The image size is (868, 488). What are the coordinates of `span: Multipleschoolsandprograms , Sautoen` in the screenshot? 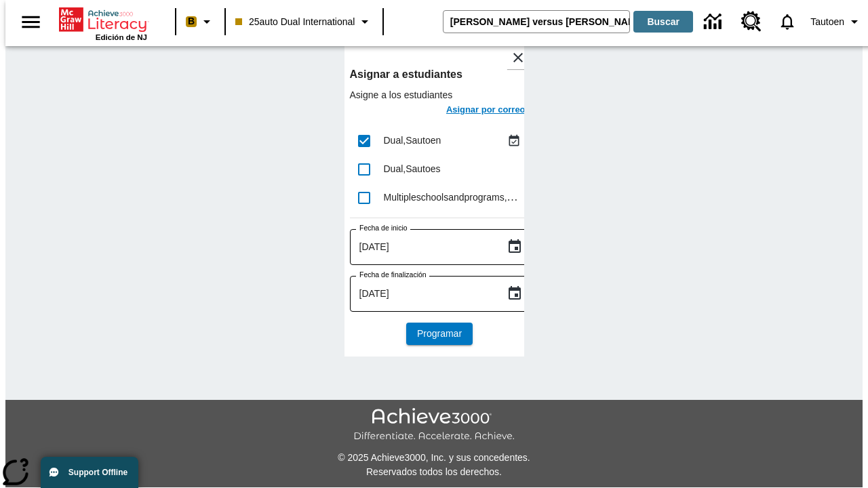 It's located at (463, 196).